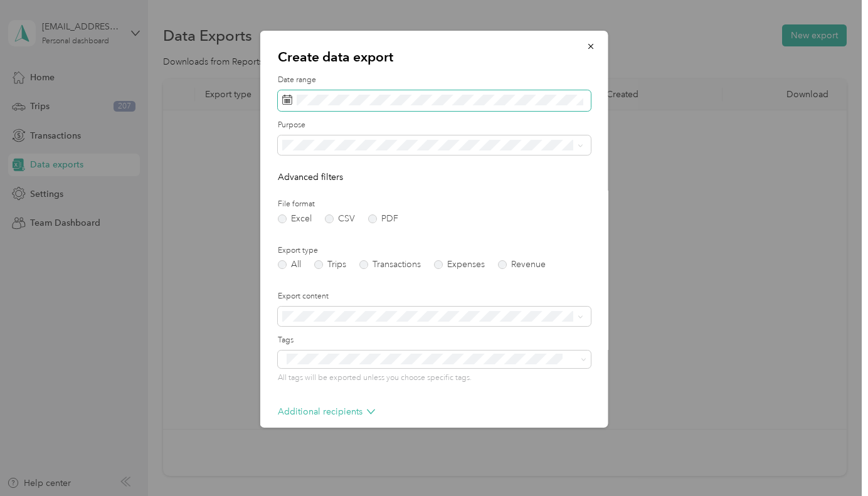 The image size is (868, 496). Describe the element at coordinates (434, 340) in the screenshot. I see `label: Tags` at that location.